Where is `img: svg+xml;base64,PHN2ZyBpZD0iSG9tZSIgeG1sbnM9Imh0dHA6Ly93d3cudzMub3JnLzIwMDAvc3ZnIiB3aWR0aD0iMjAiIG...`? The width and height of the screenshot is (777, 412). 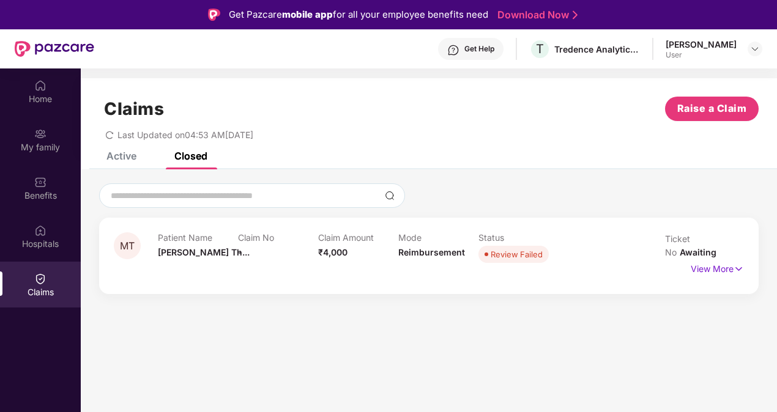
img: svg+xml;base64,PHN2ZyBpZD0iSG9tZSIgeG1sbnM9Imh0dHA6Ly93d3cudzMub3JnLzIwMDAvc3ZnIiB3aWR0aD0iMjAiIG... is located at coordinates (40, 86).